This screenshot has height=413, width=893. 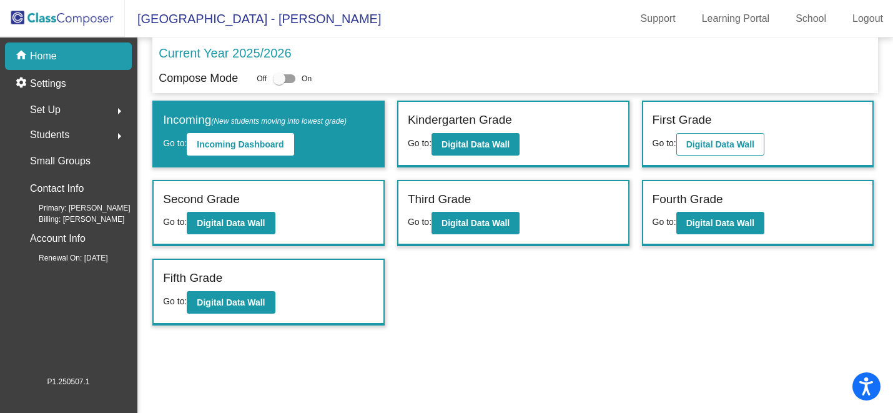 What do you see at coordinates (57, 239) in the screenshot?
I see `p: Account Info` at bounding box center [57, 239].